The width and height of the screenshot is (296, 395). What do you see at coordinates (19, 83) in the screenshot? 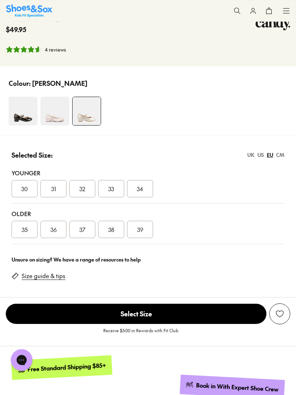
I see `p: Colour:` at bounding box center [19, 83].